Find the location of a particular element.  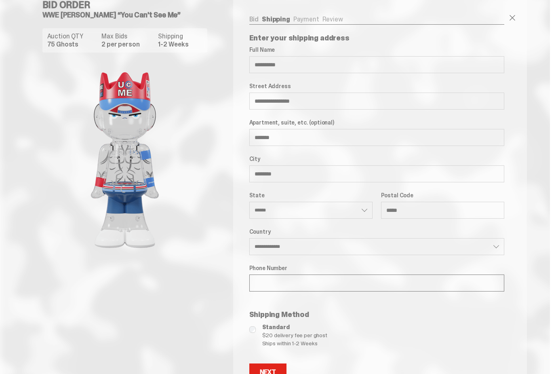

span: $20 delivery fee per ghost is located at coordinates (383, 335).